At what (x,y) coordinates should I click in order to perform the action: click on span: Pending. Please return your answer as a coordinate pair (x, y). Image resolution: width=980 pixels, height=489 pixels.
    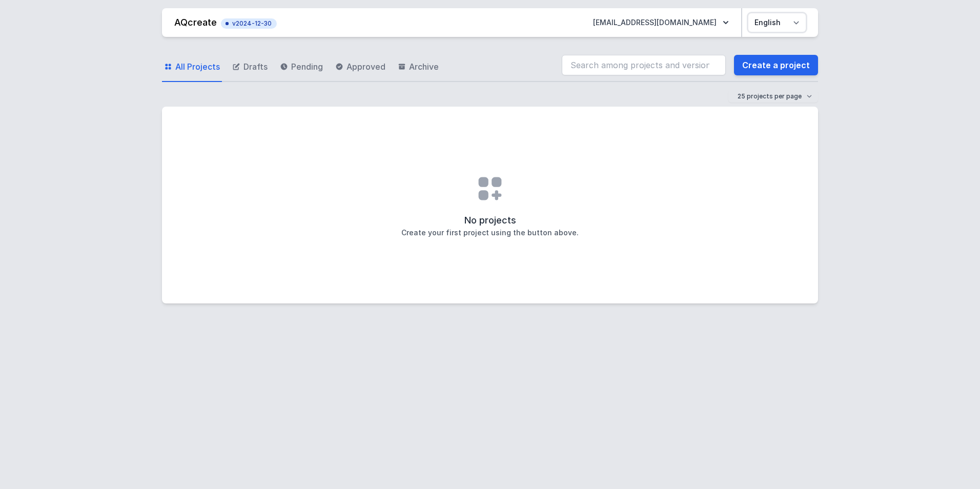
    Looking at the image, I should click on (307, 67).